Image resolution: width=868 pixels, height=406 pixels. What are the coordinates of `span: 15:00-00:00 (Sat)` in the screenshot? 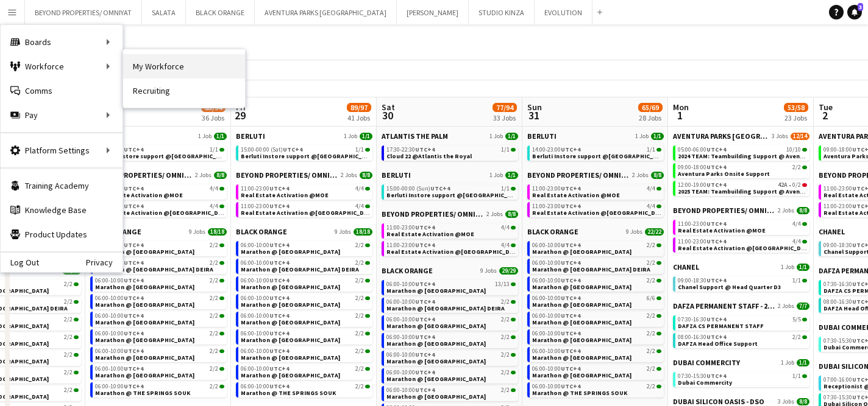 It's located at (271, 150).